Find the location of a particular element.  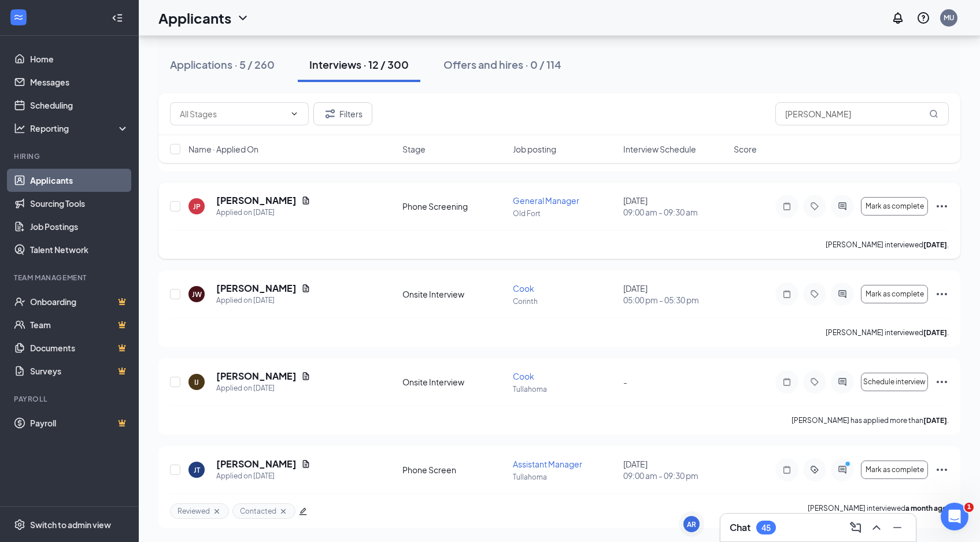

svg: ActiveTag is located at coordinates (815, 469).